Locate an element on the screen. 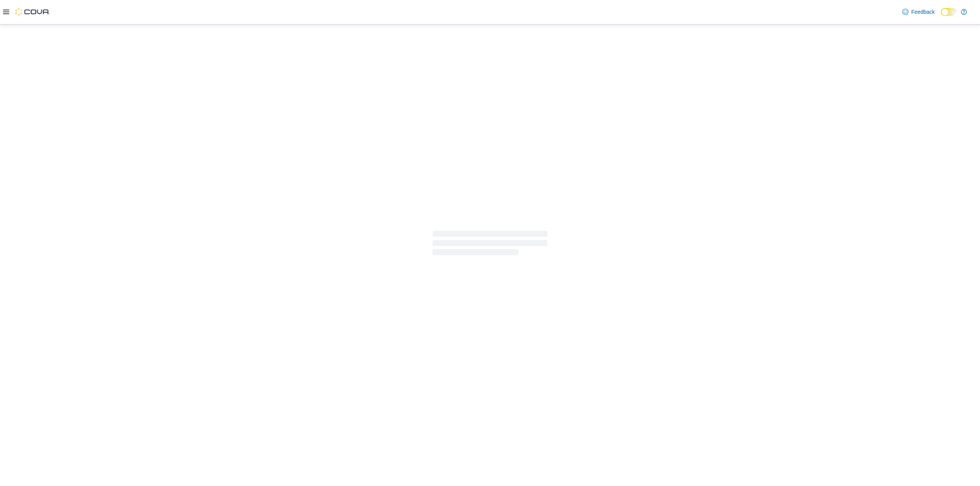  span: Feedback is located at coordinates (923, 12).